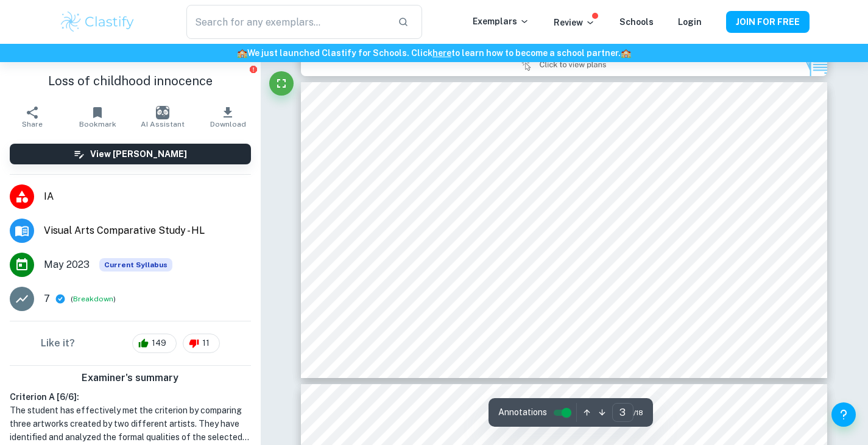 This screenshot has width=868, height=445. What do you see at coordinates (98, 124) in the screenshot?
I see `span: Bookmark` at bounding box center [98, 124].